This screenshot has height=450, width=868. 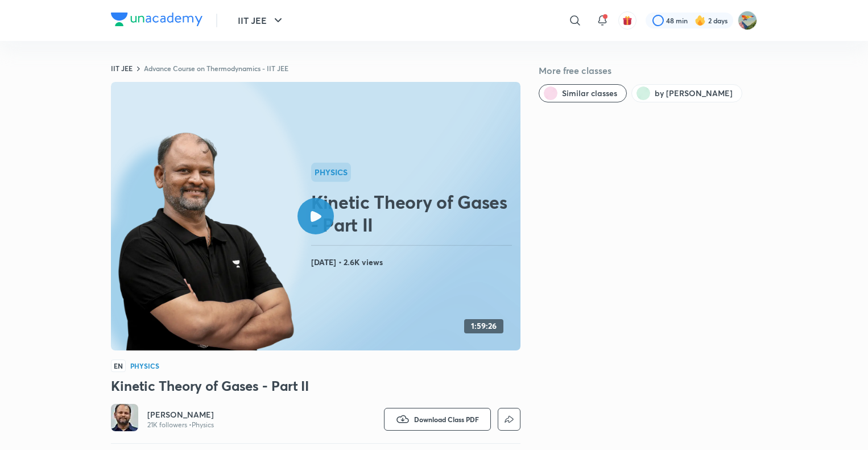 I want to click on span: EN, so click(x=118, y=366).